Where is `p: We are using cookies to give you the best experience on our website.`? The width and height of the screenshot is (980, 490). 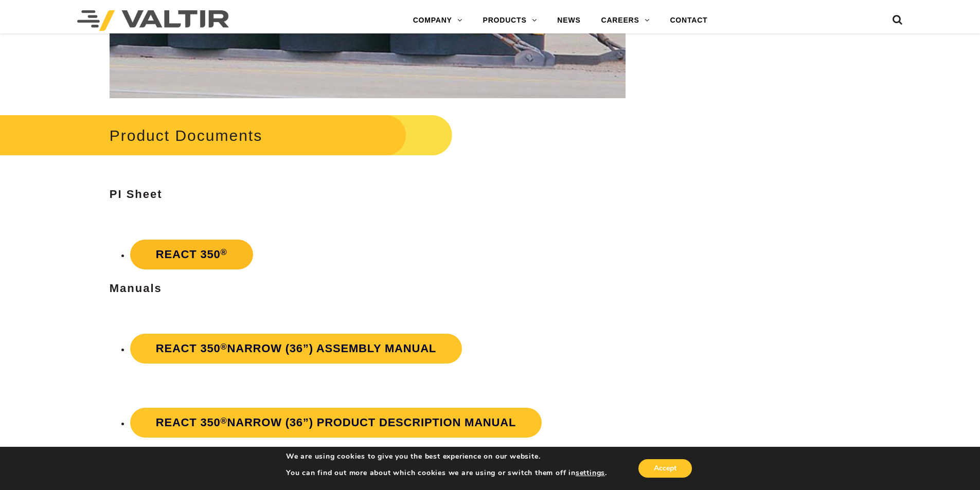
p: We are using cookies to give you the best experience on our website. is located at coordinates (447, 457).